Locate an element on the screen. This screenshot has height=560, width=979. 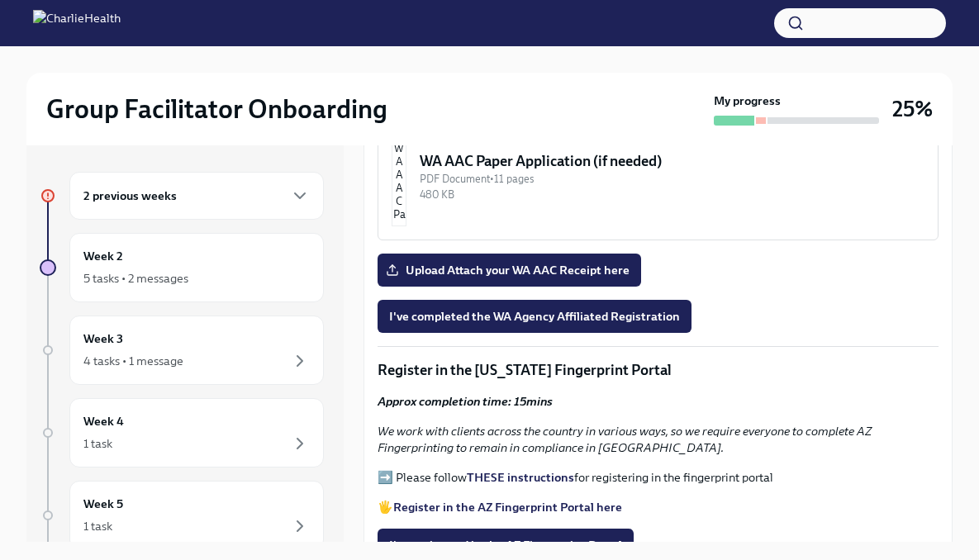
h2: Group Facilitator Onboarding is located at coordinates (217, 109).